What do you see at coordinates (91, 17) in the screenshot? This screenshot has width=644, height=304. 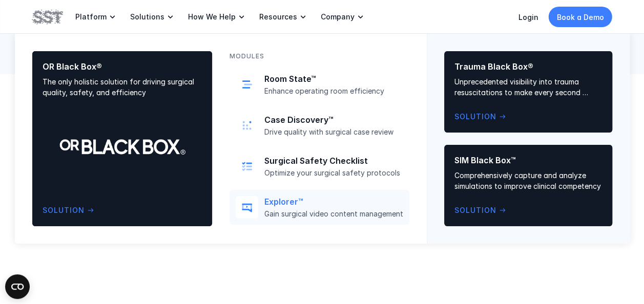 I see `p: Platform` at bounding box center [91, 17].